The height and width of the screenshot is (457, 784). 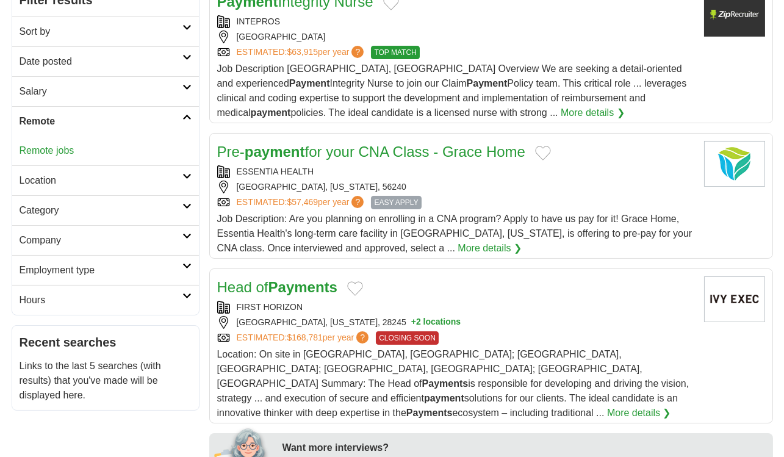 I want to click on span: Job Description: Are you planning on enrolling in a CNA program? Apply to have us pay for it! Gra..., so click(x=455, y=233).